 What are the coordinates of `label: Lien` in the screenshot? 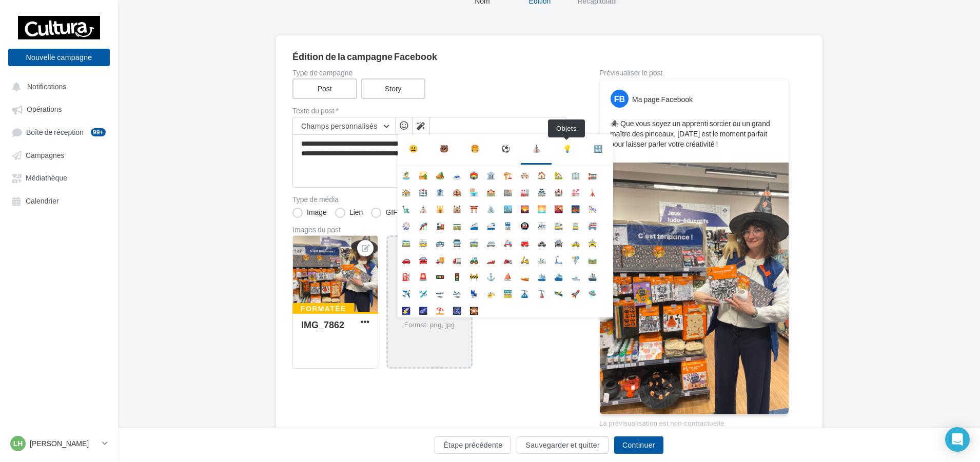 It's located at (349, 213).